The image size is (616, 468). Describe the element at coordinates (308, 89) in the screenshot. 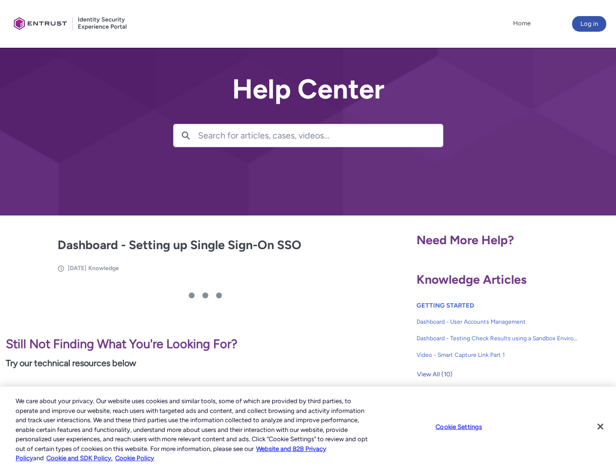

I see `h2: Help Center` at that location.